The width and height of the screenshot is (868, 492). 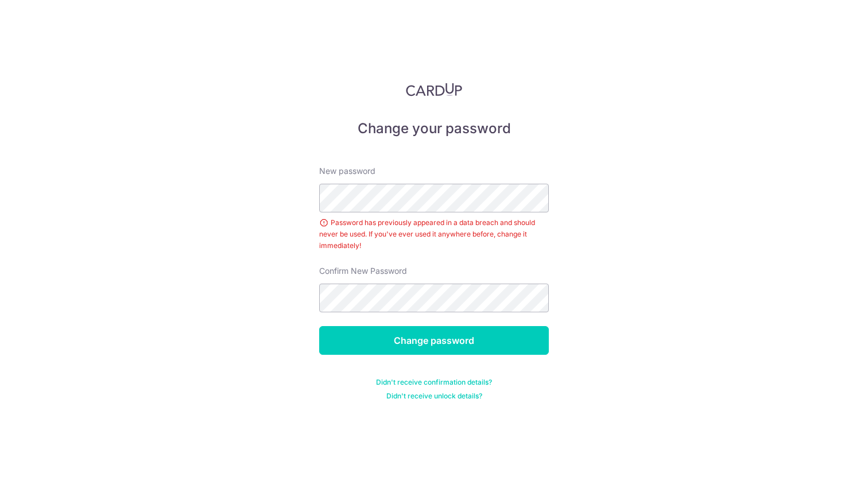 I want to click on div: Password has previously appeared in a data breach and should never be used. If you've ever used i..., so click(x=434, y=234).